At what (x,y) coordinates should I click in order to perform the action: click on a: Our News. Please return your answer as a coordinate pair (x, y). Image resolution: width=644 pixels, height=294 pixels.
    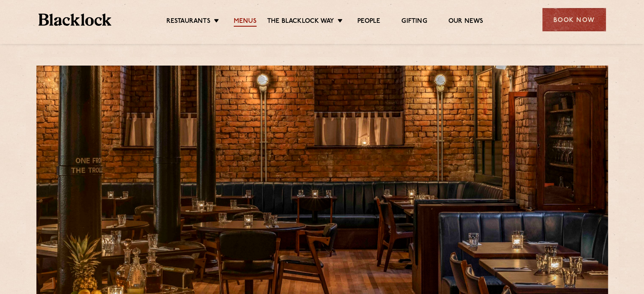
    Looking at the image, I should click on (466, 22).